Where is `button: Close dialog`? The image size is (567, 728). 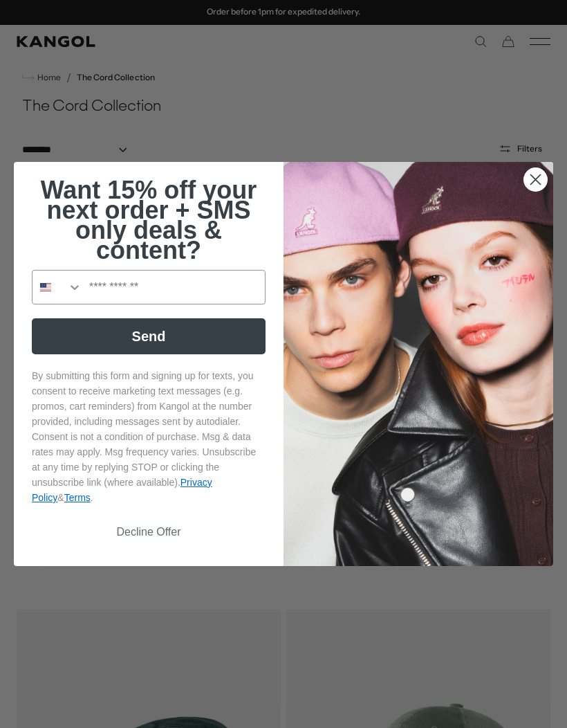 button: Close dialog is located at coordinates (535, 180).